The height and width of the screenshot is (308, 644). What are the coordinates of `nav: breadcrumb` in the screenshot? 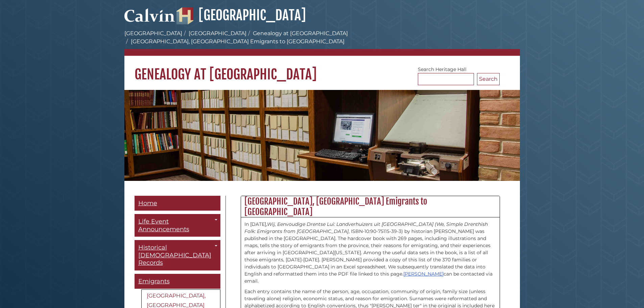 It's located at (322, 42).